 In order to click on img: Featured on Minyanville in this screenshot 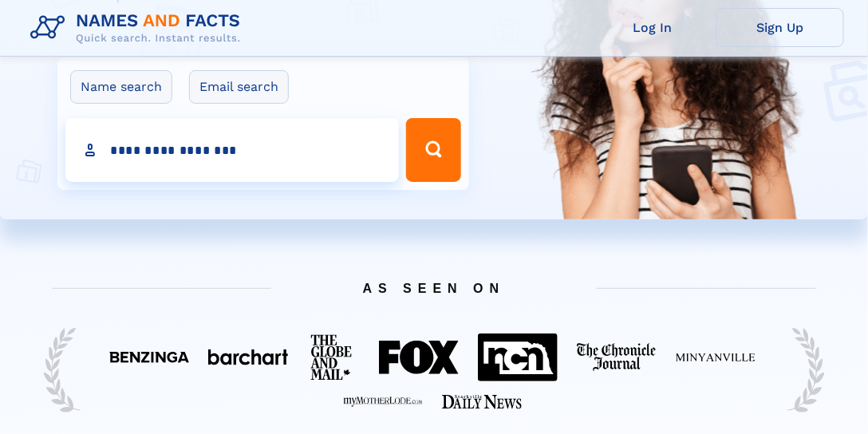, I will do `click(716, 358)`.